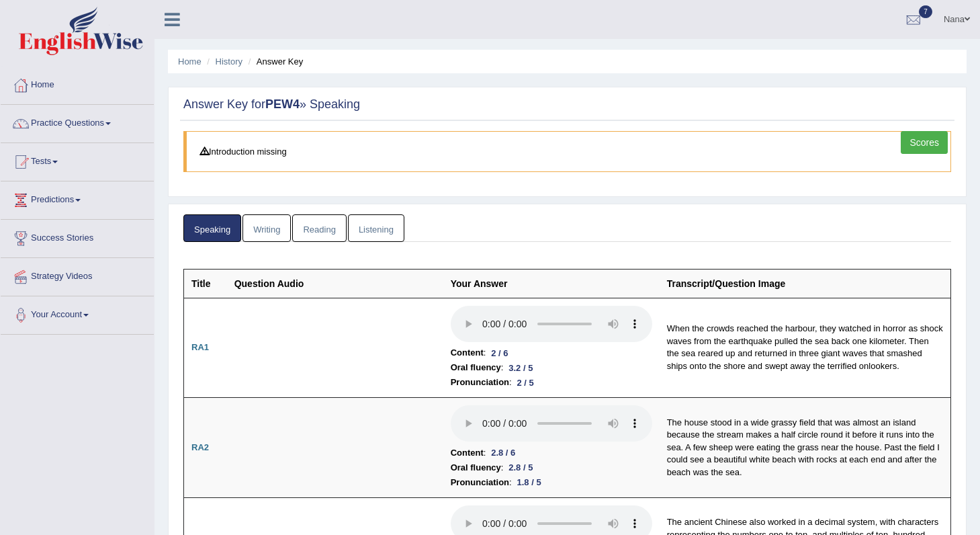 The image size is (980, 535). I want to click on a: Your Account, so click(77, 313).